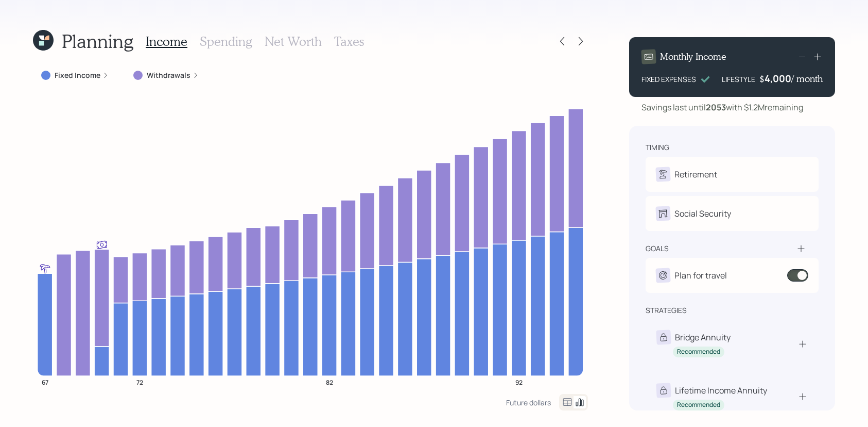  What do you see at coordinates (738, 79) in the screenshot?
I see `div: LIFESTYLE` at bounding box center [738, 79].